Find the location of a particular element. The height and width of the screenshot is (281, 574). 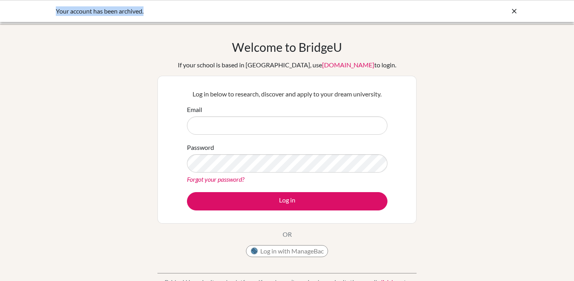

label: Email is located at coordinates (195, 110).